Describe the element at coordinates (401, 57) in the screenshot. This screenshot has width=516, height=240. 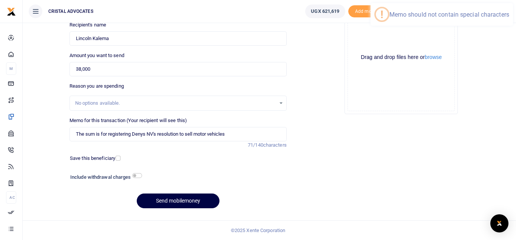
I see `div: Drag and drop files here or` at that location.